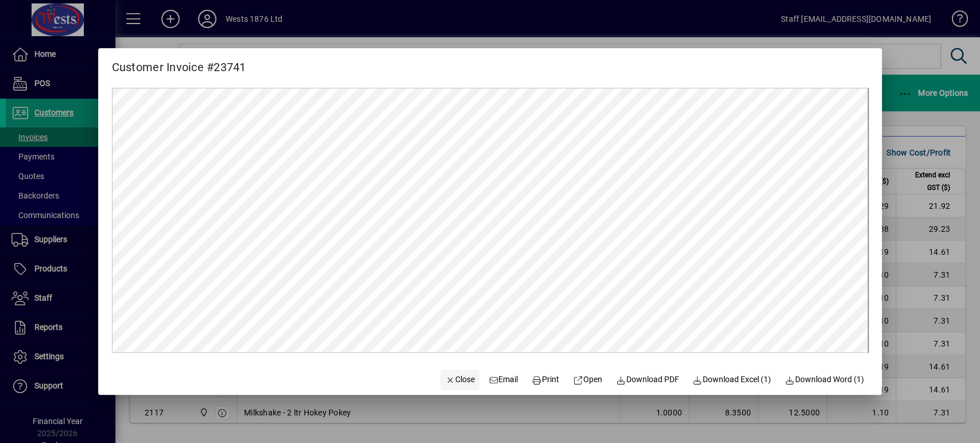  Describe the element at coordinates (460, 379) in the screenshot. I see `span: Close` at that location.